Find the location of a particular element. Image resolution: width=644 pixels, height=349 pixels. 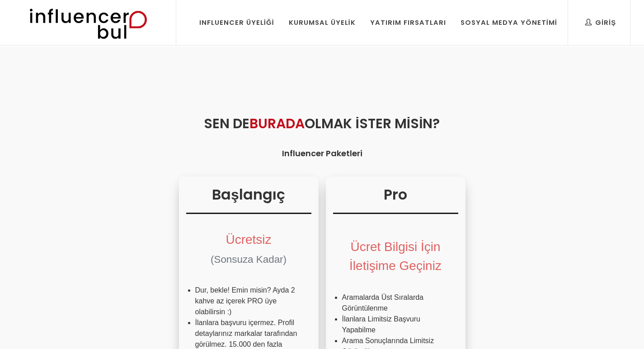

div: Giriş is located at coordinates (600, 22).